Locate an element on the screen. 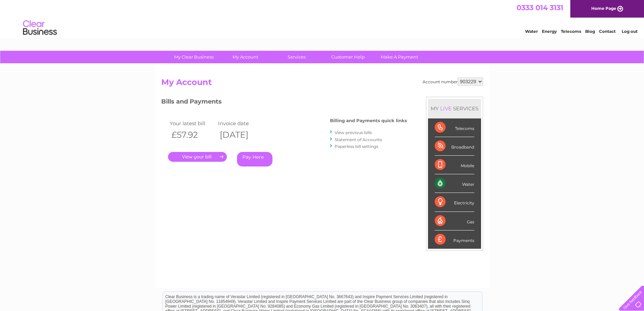 The width and height of the screenshot is (644, 311). h2: My Account is located at coordinates (323, 84).